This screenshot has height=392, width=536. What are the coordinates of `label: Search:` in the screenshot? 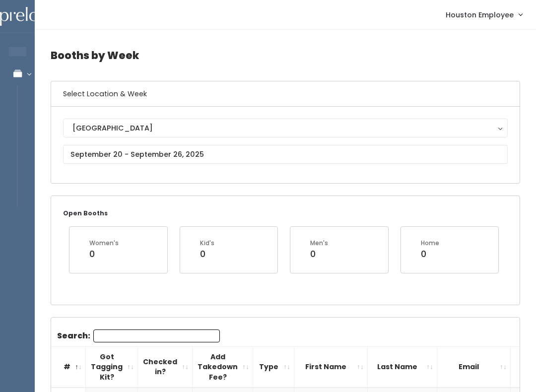 It's located at (139, 336).